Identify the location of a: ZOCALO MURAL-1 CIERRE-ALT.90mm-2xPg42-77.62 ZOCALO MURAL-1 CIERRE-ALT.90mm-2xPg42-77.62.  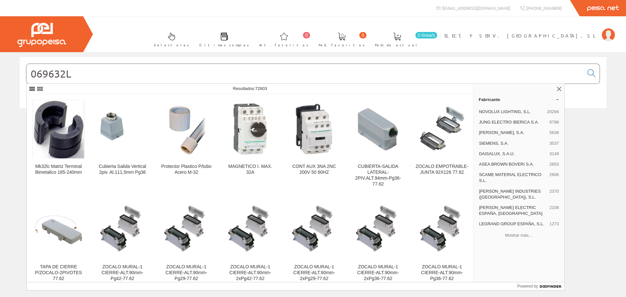
(250, 242).